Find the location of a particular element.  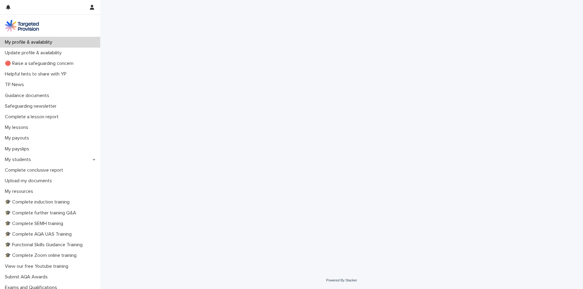

p: View our free Youtube training is located at coordinates (38, 266).